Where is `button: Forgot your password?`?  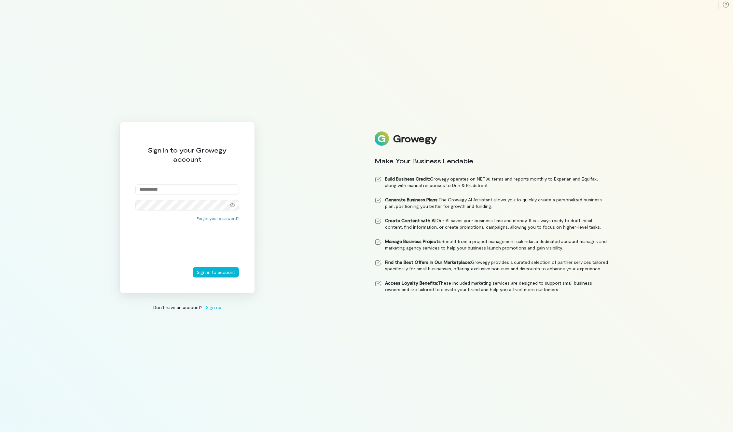 button: Forgot your password? is located at coordinates (218, 219).